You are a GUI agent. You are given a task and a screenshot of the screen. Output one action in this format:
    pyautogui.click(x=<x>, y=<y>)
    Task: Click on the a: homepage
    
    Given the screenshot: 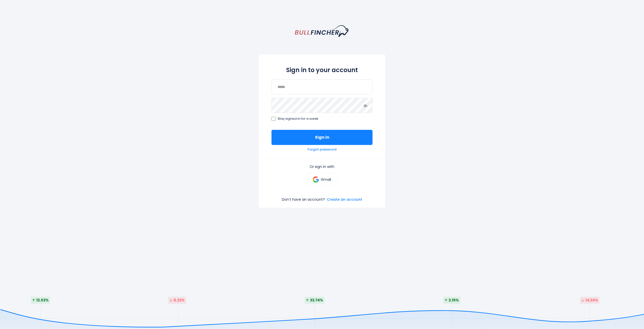 What is the action you would take?
    pyautogui.click(x=322, y=31)
    